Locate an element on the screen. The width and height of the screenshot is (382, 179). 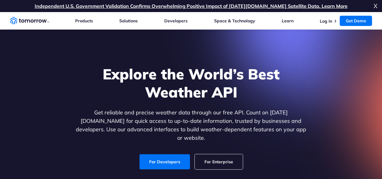
a: For Developers is located at coordinates (165, 162).